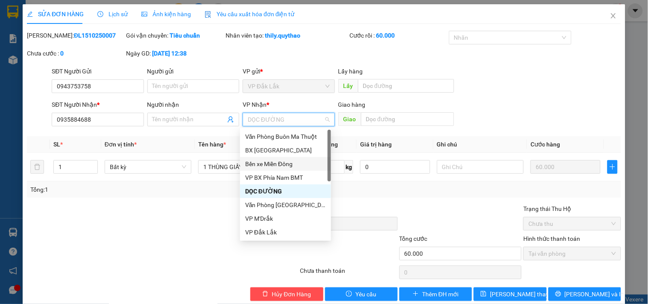 This screenshot has width=648, height=304. I want to click on span: Hủy Đơn Hàng, so click(291, 294).